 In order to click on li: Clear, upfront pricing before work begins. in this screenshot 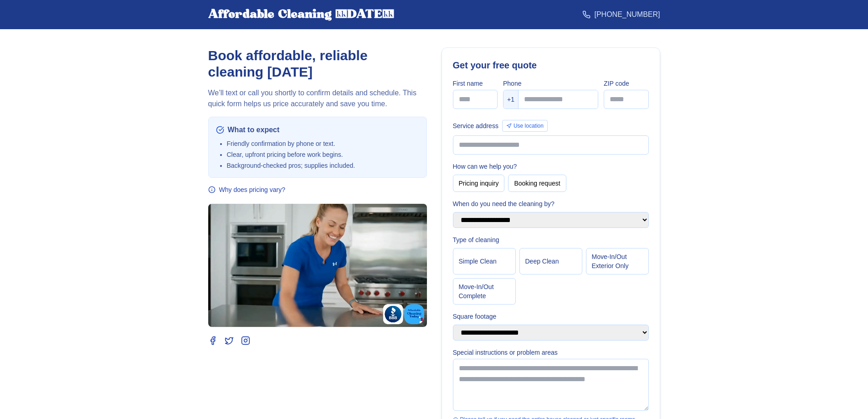, I will do `click(323, 155)`.